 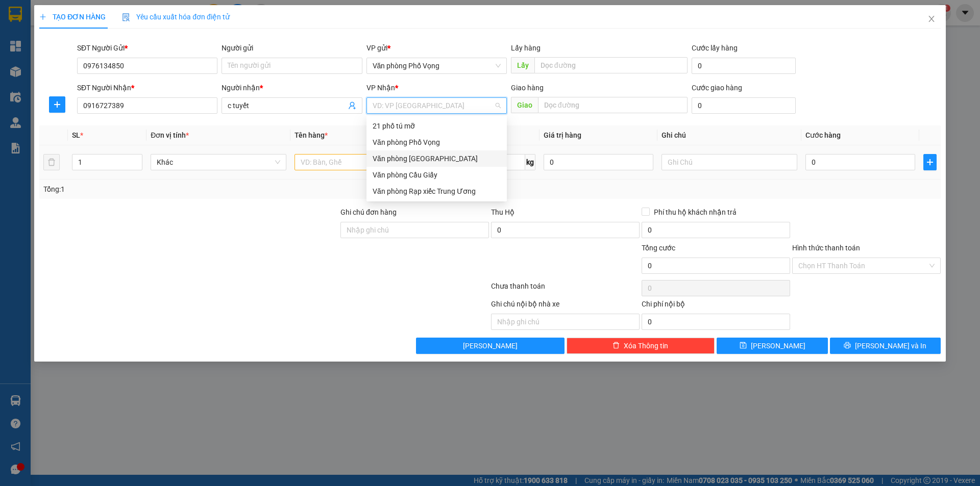 I want to click on span: SL, so click(x=76, y=135).